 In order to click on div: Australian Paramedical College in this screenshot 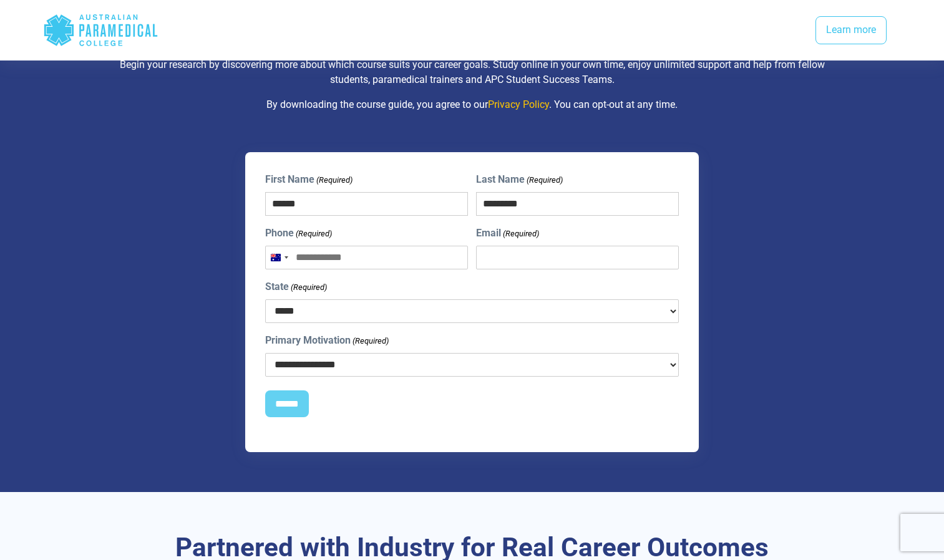, I will do `click(101, 30)`.